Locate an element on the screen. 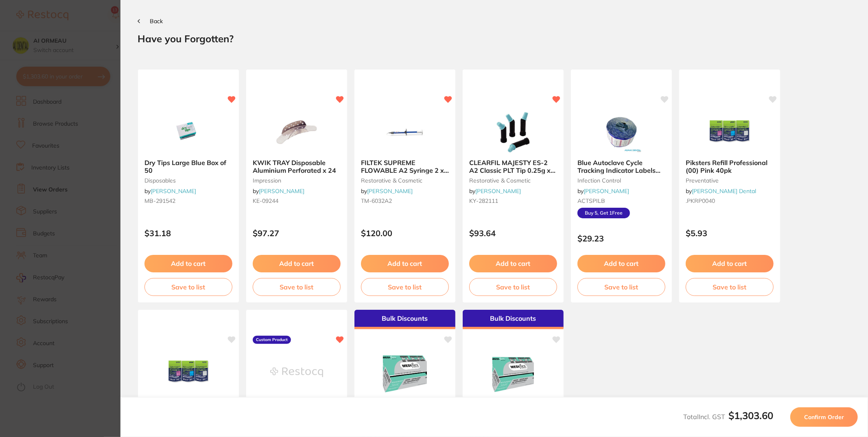  small: MB-291542 is located at coordinates (188, 201).